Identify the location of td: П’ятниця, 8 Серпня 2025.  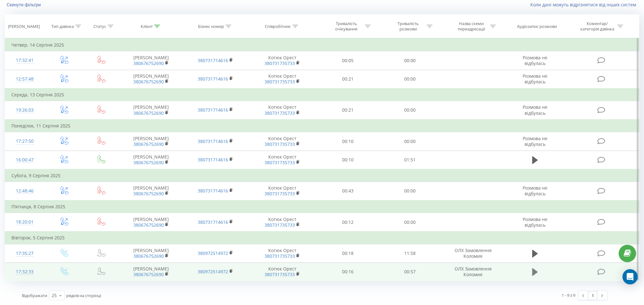
(322, 207).